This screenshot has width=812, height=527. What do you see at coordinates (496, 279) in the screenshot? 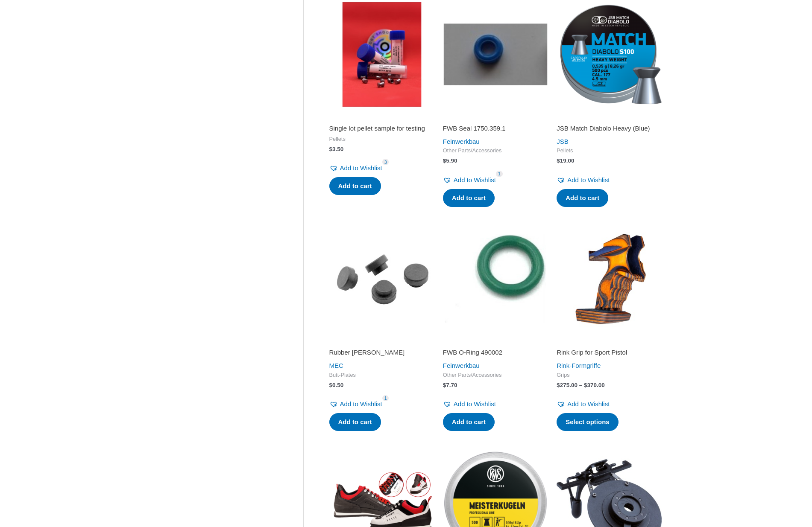
I see `img: FWB O-Ring 490002` at bounding box center [496, 279].